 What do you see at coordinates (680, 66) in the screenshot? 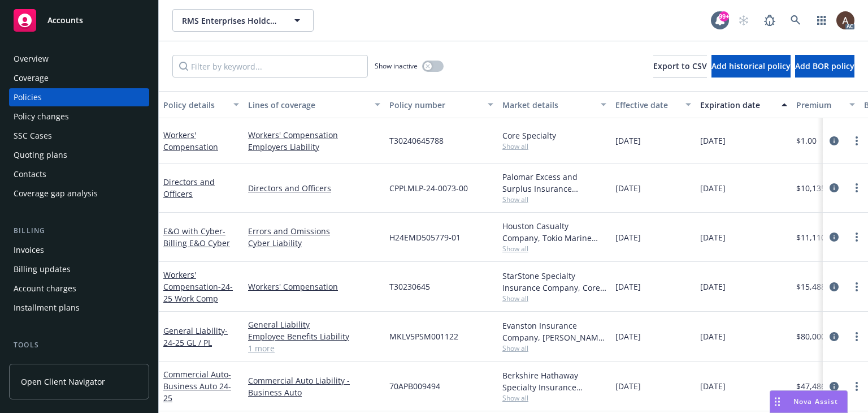
I see `button: Export to CSV` at bounding box center [680, 66].